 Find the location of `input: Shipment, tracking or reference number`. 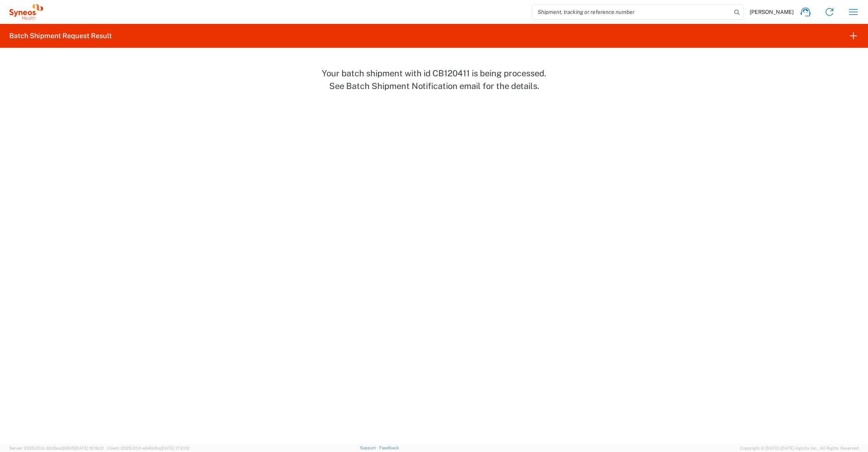

input: Shipment, tracking or reference number is located at coordinates (632, 12).